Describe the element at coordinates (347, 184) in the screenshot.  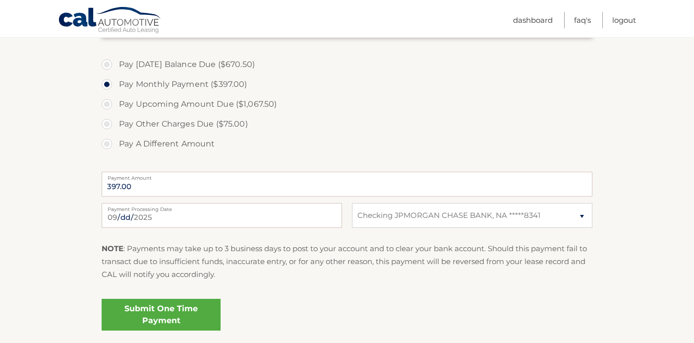
I see `input: Payment Amount` at that location.